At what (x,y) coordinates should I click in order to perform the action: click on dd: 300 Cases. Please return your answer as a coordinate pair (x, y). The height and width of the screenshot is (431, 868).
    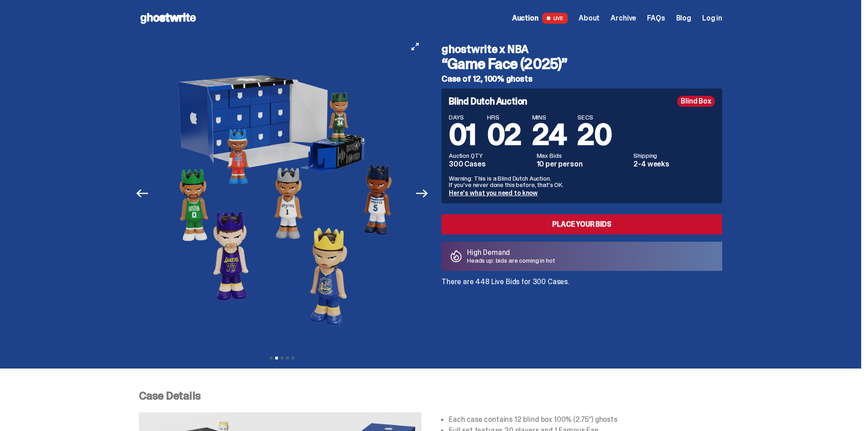
    Looking at the image, I should click on (490, 164).